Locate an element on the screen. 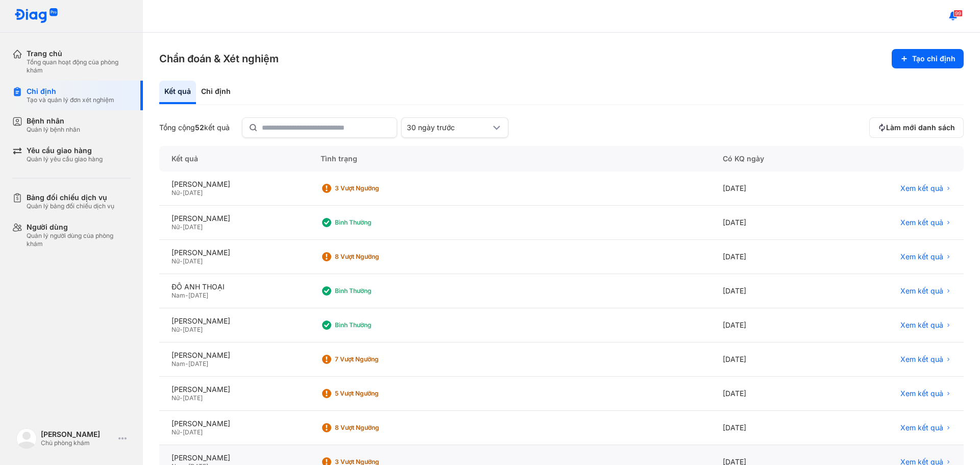 This screenshot has height=465, width=980. div: Tình trạng is located at coordinates (509, 159).